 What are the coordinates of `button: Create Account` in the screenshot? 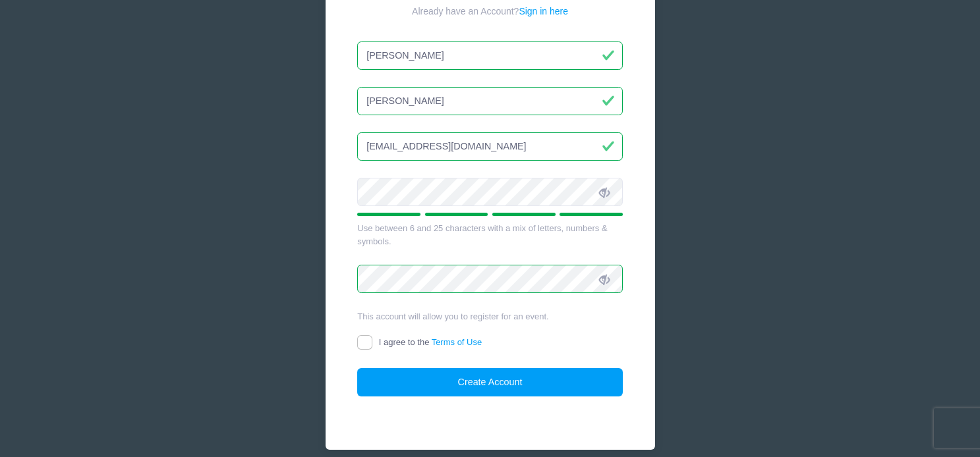 It's located at (490, 382).